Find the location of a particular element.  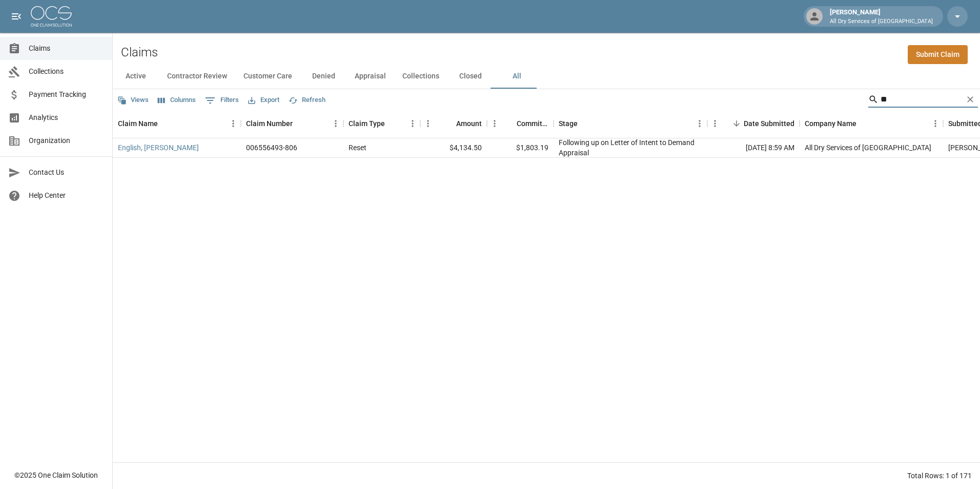

div: All Dry Services of Atlanta is located at coordinates (868, 148).